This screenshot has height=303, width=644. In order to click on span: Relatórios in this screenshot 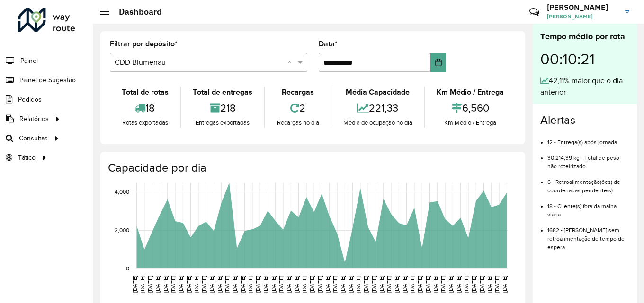, I will do `click(34, 118)`.